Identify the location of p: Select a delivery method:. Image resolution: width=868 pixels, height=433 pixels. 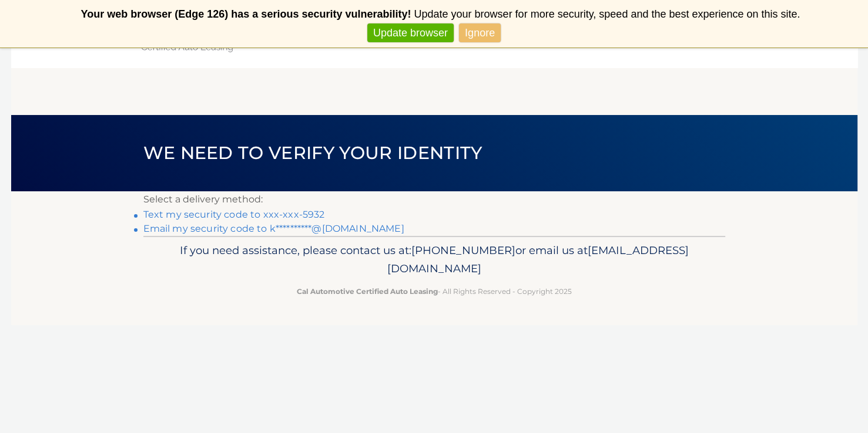
(434, 199).